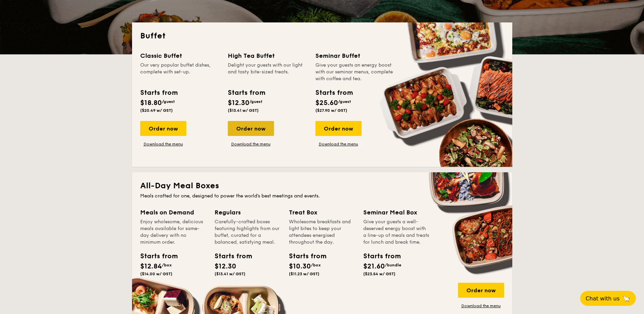 This screenshot has width=644, height=314. Describe the element at coordinates (267, 56) in the screenshot. I see `div: High Tea Buffet` at that location.